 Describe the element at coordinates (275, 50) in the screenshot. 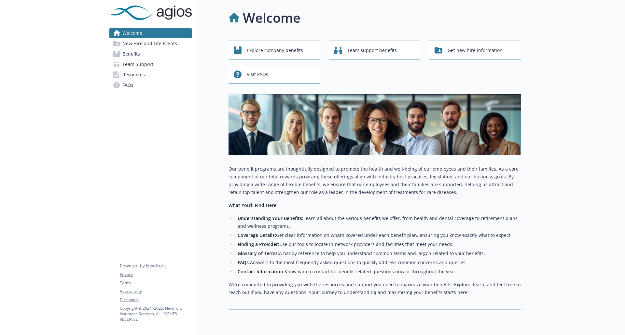

I see `span: Explore company benefits` at that location.